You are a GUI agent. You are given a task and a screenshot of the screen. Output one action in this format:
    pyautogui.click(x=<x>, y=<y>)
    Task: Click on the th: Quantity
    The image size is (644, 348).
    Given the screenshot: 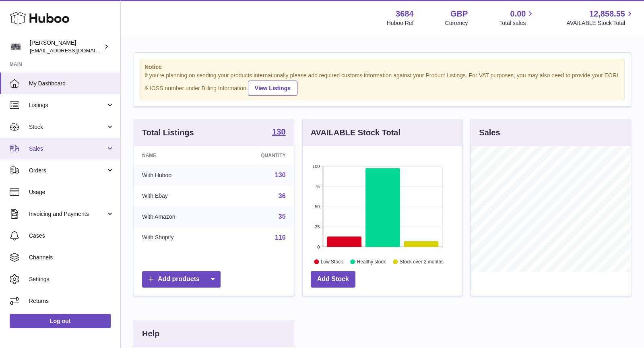 What is the action you would take?
    pyautogui.click(x=258, y=155)
    